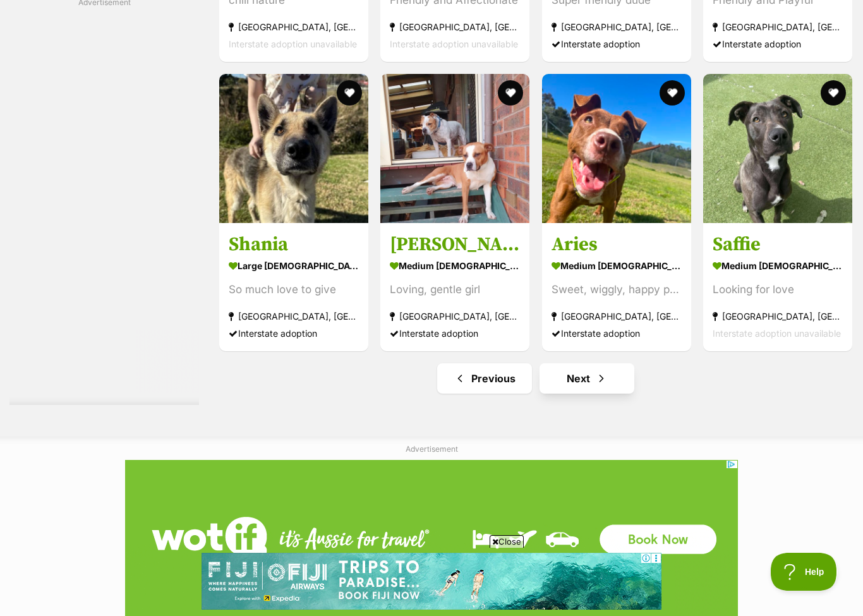 This screenshot has height=616, width=863. Describe the element at coordinates (294, 244) in the screenshot. I see `h3: Shania` at that location.